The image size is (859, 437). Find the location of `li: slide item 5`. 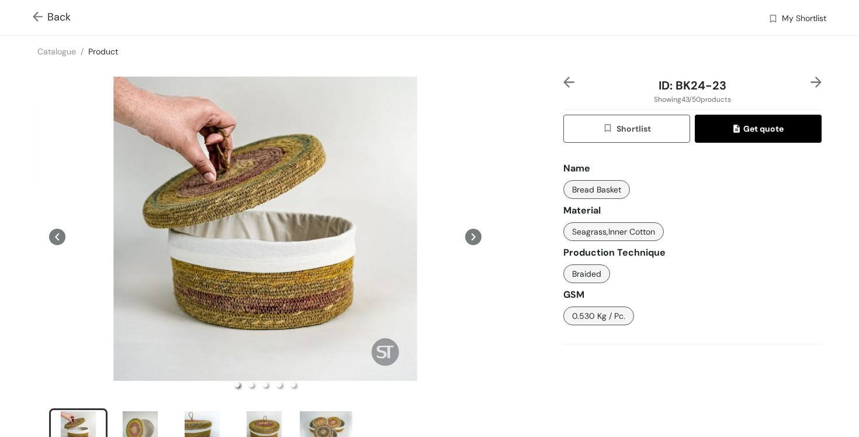

li: slide item 5 is located at coordinates (293, 385).